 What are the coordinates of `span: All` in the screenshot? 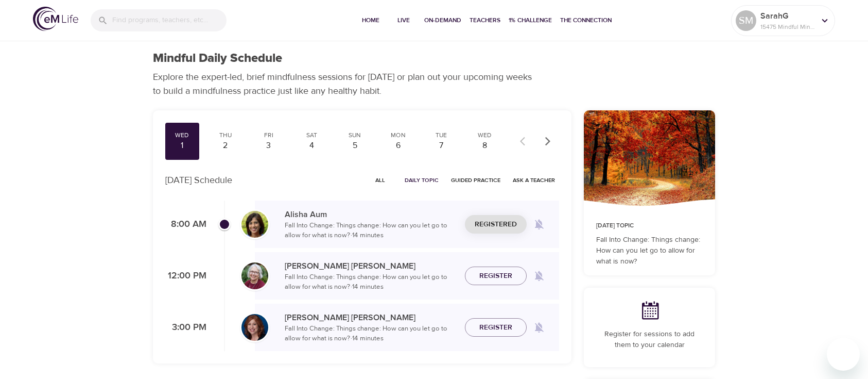 It's located at (380, 180).